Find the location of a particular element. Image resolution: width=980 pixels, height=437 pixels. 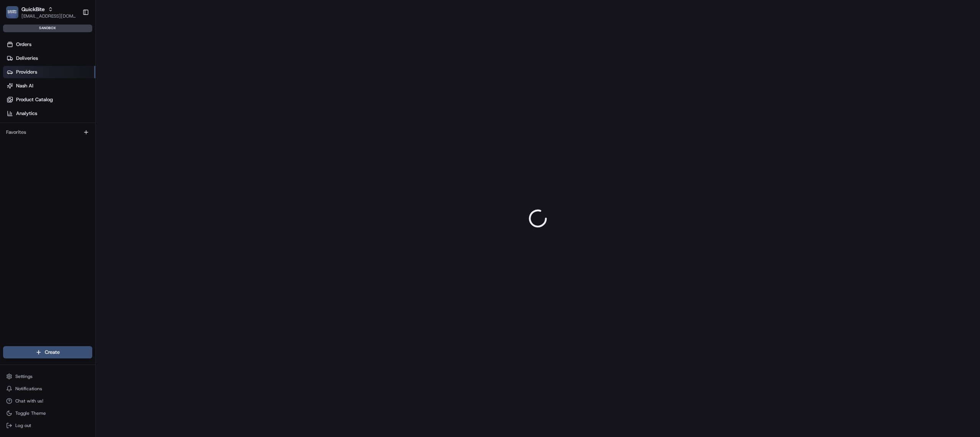

a: Analytics is located at coordinates (49, 113).